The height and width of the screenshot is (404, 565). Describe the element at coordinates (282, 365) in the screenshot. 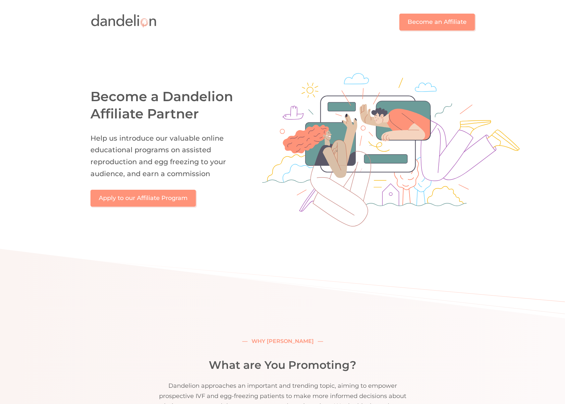

I see `h3: What are You Promoting?` at that location.